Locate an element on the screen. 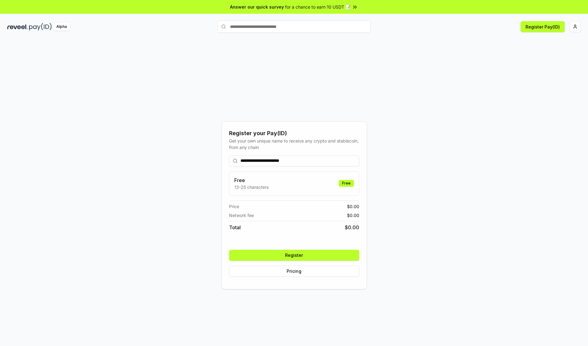 The height and width of the screenshot is (346, 588). img: pay_id is located at coordinates (40, 27).